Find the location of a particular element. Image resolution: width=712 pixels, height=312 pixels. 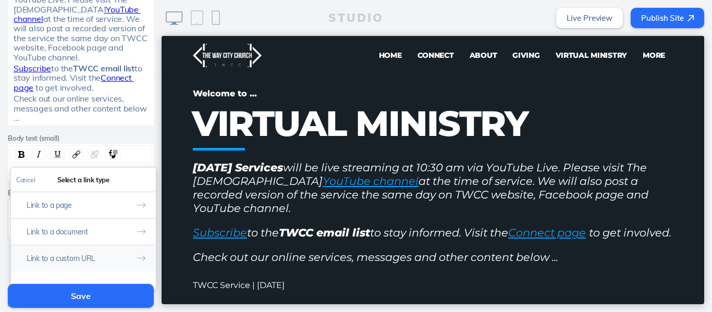

span: Connect page is located at coordinates (73, 82).